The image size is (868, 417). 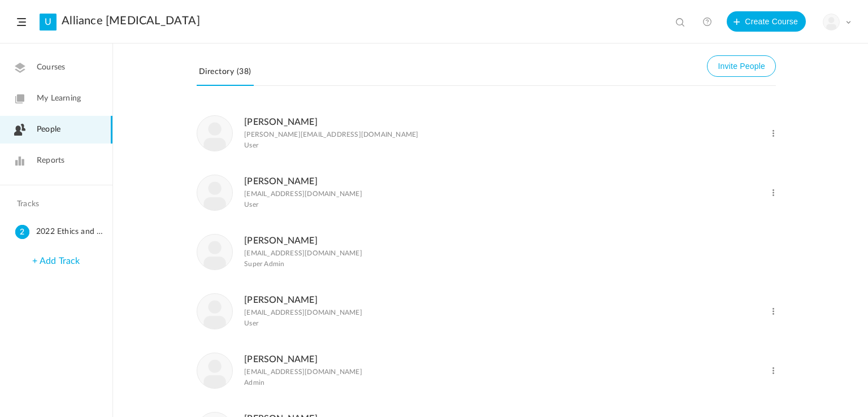 What do you see at coordinates (22, 232) in the screenshot?
I see `cite: 2` at bounding box center [22, 232].